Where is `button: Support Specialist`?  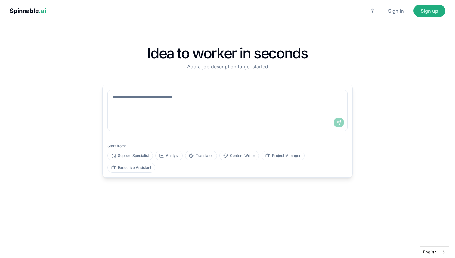
button: Support Specialist is located at coordinates (130, 156).